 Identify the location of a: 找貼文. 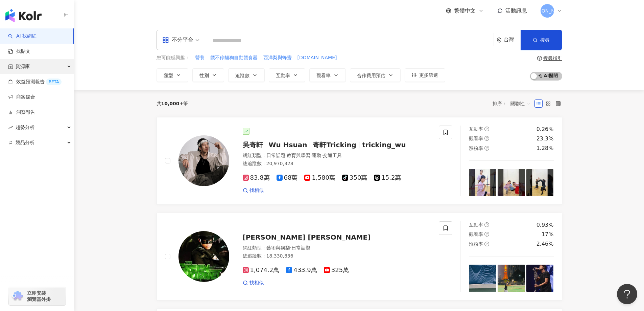
(19, 51).